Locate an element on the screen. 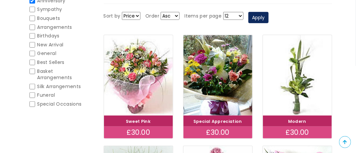 This screenshot has width=356, height=153. img: Special Appreciation is located at coordinates (218, 75).